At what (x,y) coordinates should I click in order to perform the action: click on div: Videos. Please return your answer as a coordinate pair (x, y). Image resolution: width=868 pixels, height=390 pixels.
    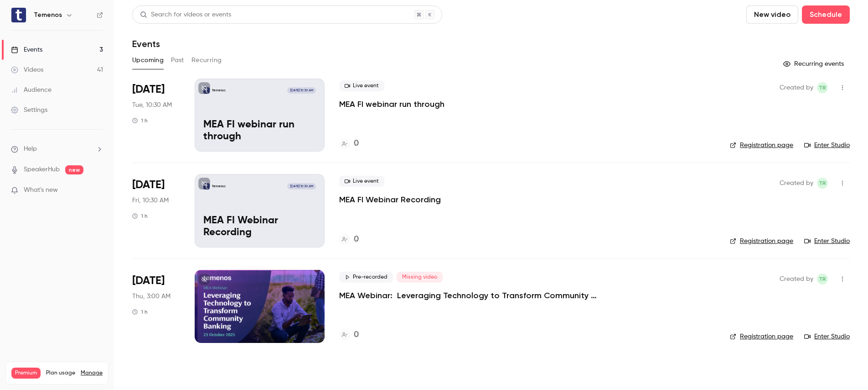
    Looking at the image, I should click on (27, 70).